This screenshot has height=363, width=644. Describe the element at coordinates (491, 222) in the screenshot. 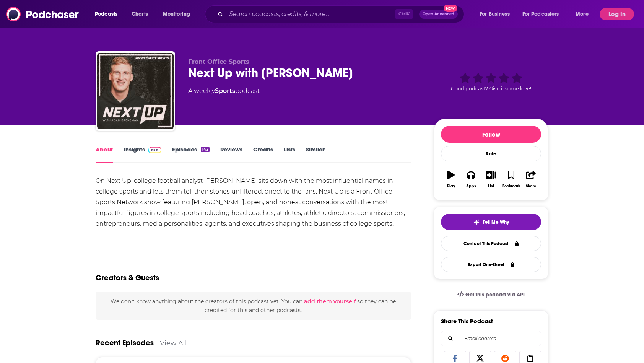

I see `button: tell me why sparkleTell Me Why` at that location.